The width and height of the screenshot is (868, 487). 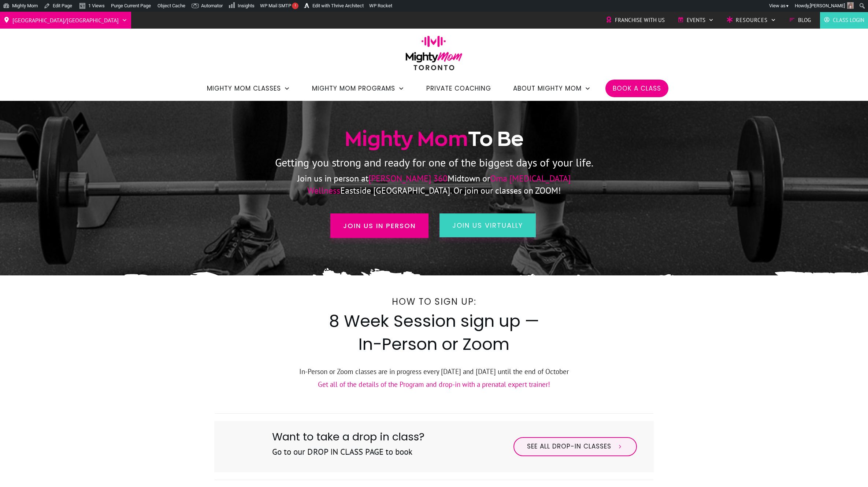 I want to click on span: 8 Week Session sign up — In-Person or Zoom, so click(x=434, y=333).